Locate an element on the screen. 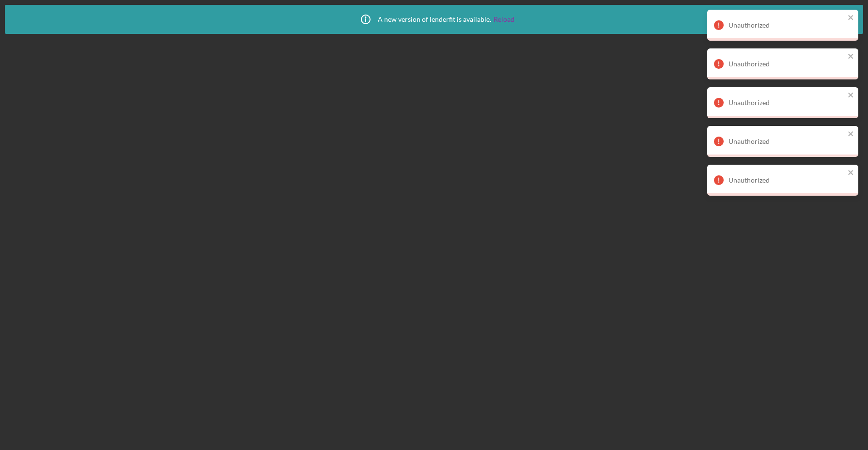  a: Reload is located at coordinates (504, 19).